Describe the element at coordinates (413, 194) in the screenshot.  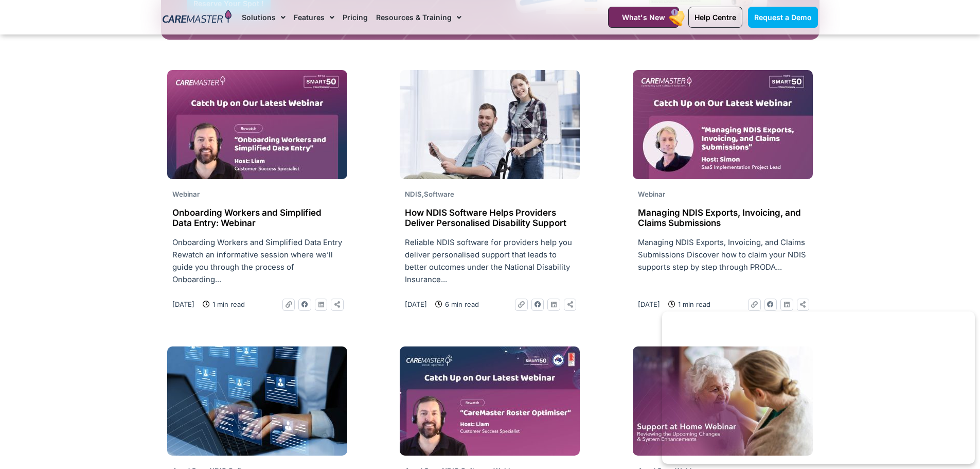
I see `span: NDIS` at that location.